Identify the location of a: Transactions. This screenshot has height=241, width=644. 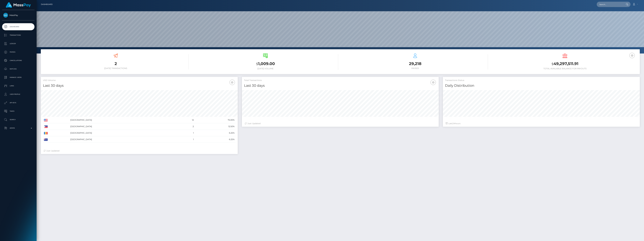
(18, 35).